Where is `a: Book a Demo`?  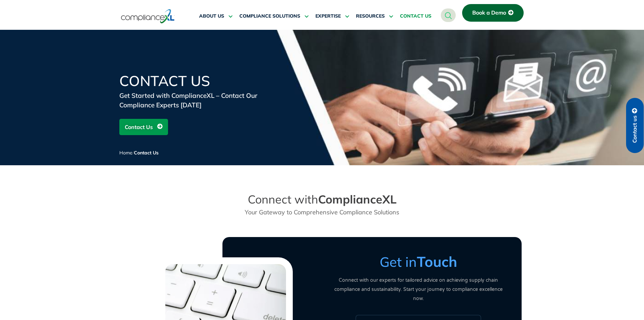
a: Book a Demo is located at coordinates (493, 13).